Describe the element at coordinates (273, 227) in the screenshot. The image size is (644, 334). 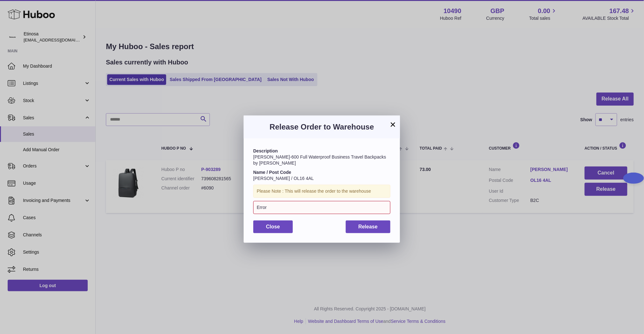
I see `span: Close` at that location.